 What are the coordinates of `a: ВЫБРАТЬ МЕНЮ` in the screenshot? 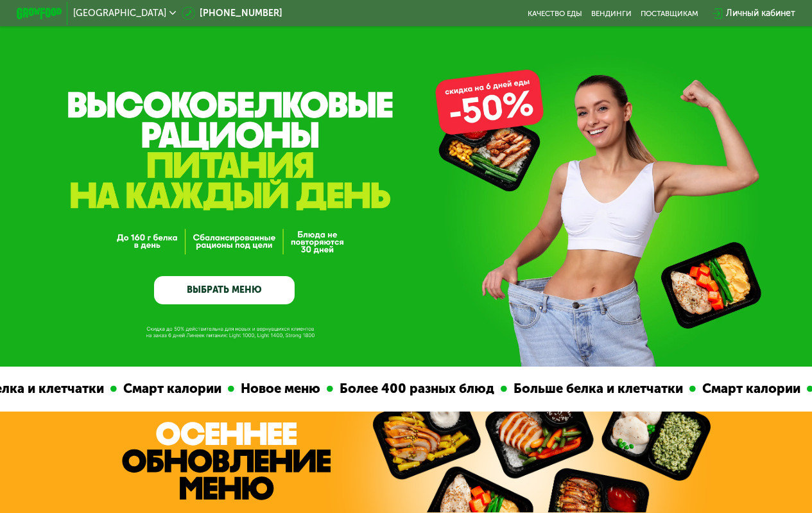 It's located at (224, 290).